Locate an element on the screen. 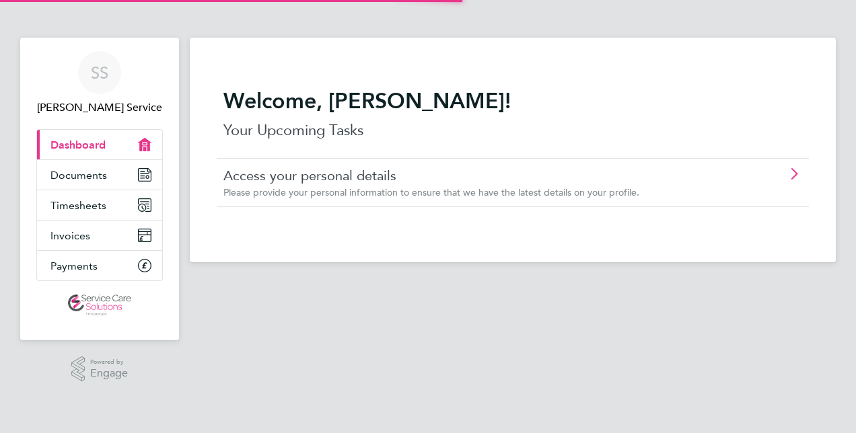 Image resolution: width=856 pixels, height=433 pixels. span: Powered by is located at coordinates (109, 362).